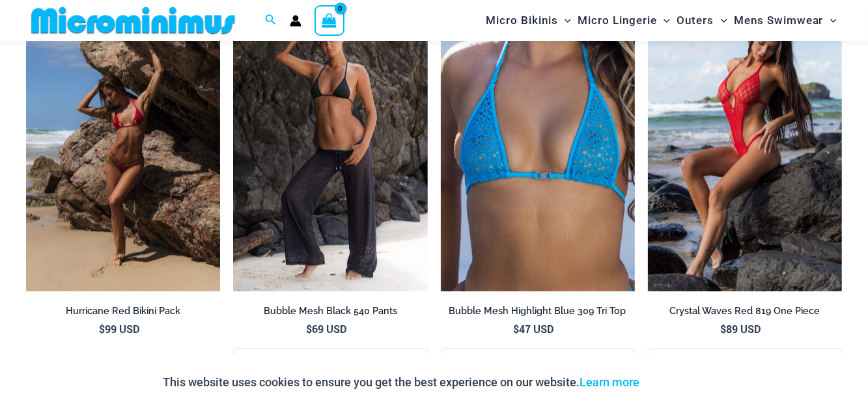  What do you see at coordinates (696, 20) in the screenshot?
I see `span: Outers` at bounding box center [696, 20].